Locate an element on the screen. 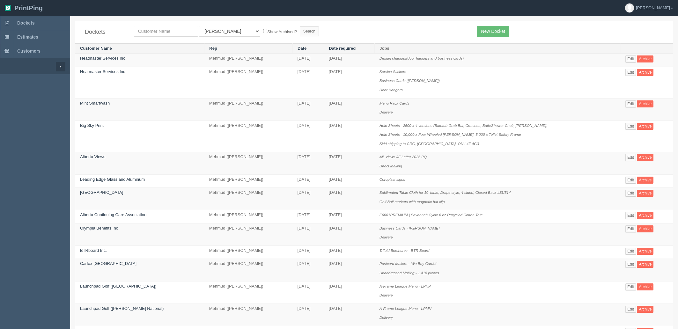 This screenshot has height=329, width=678. input: Customer Name is located at coordinates (166, 31).